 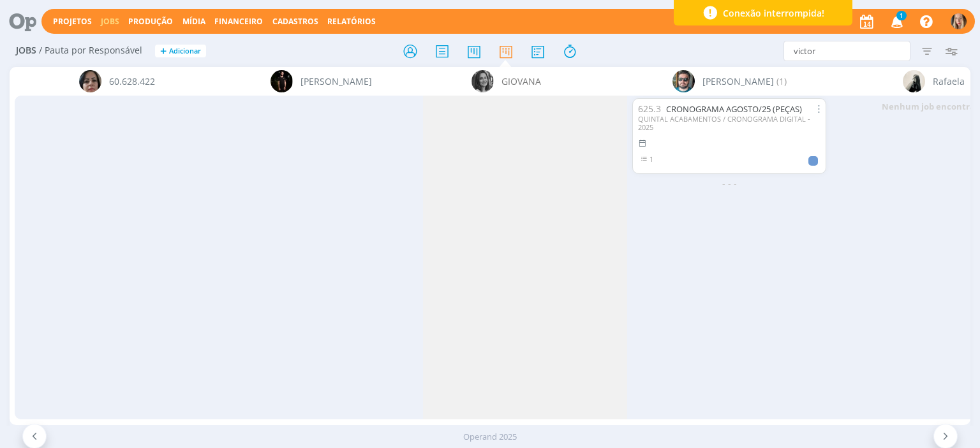 What do you see at coordinates (729, 123) in the screenshot?
I see `div: QUINTAL ACABAMENTOS / CRONOGRAMA DIGITAL - 2025` at bounding box center [729, 123].